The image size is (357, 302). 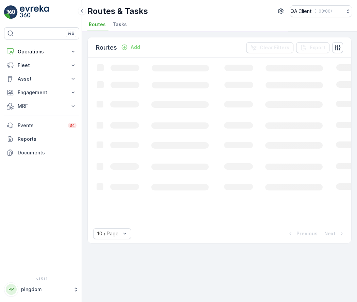 What do you see at coordinates (118, 11) in the screenshot?
I see `p: Routes & Tasks` at bounding box center [118, 11].